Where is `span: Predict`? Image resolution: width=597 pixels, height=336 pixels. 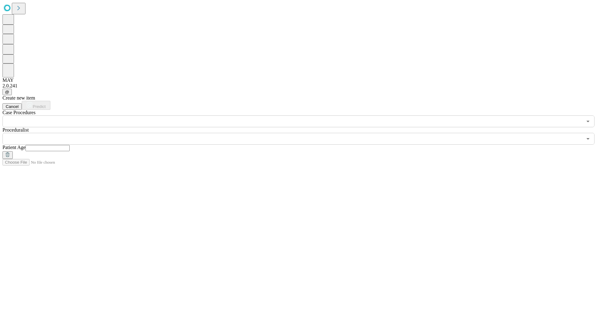
span: Predict is located at coordinates (39, 106).